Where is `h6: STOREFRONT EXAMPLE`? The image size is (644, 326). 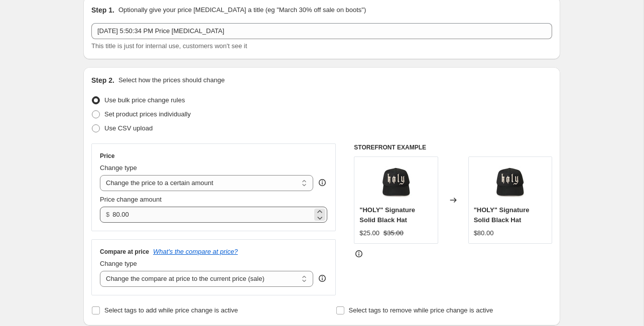
h6: STOREFRONT EXAMPLE is located at coordinates (453, 147).